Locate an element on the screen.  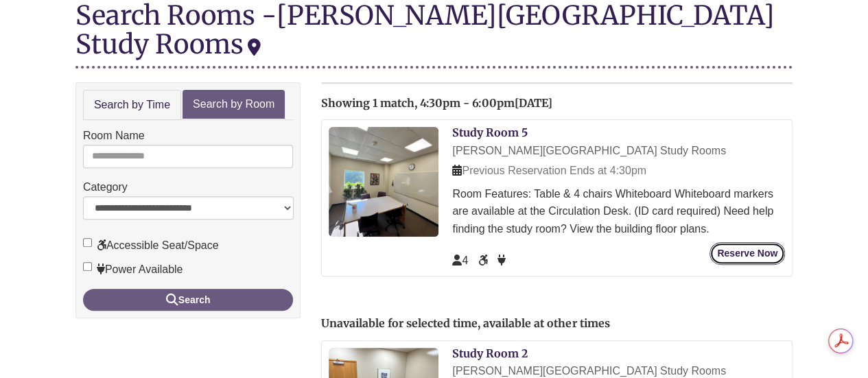
button: Search is located at coordinates (188, 299).